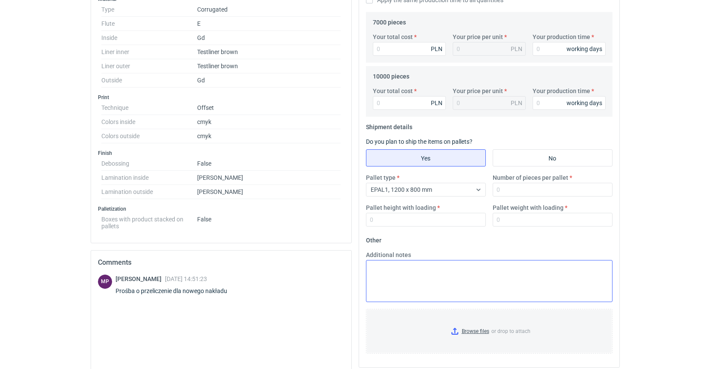  What do you see at coordinates (149, 38) in the screenshot?
I see `dt: Inside` at bounding box center [149, 38].